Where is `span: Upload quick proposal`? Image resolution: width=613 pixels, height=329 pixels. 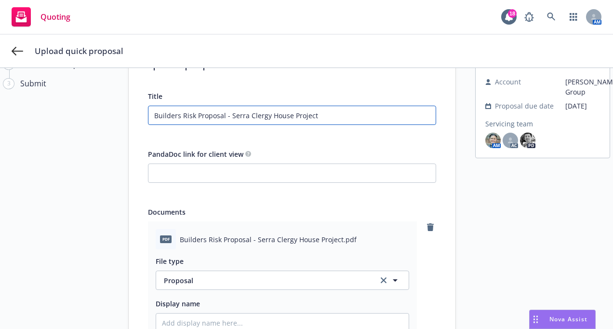
span: Upload quick proposal is located at coordinates (79, 51).